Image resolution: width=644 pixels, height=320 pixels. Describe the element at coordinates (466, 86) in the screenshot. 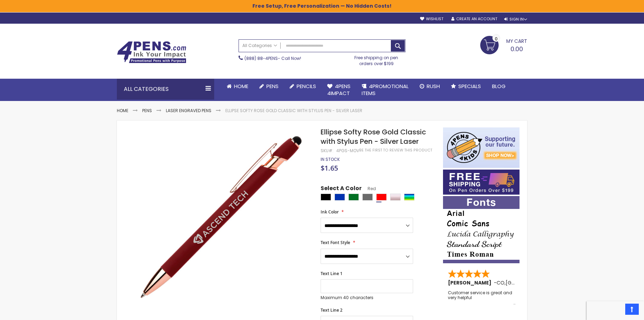

I see `a: Specials` at that location.